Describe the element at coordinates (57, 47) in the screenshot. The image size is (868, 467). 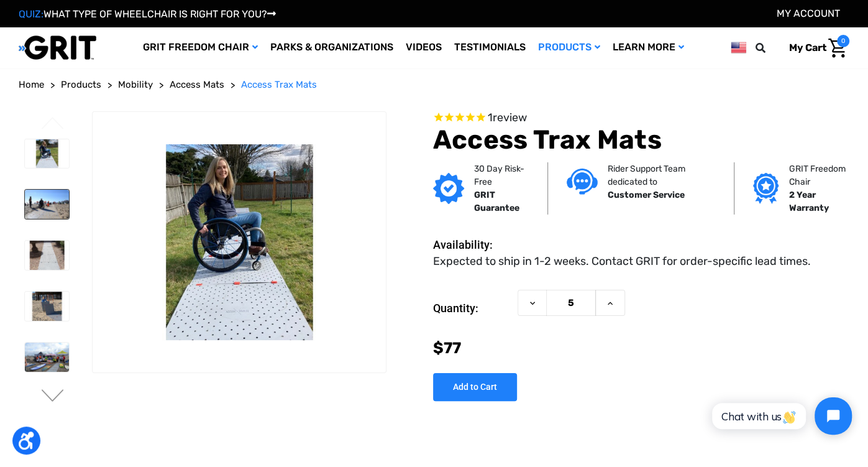
I see `img: GRIT All-Terrain Wheelchair and Mobility Equipment` at that location.